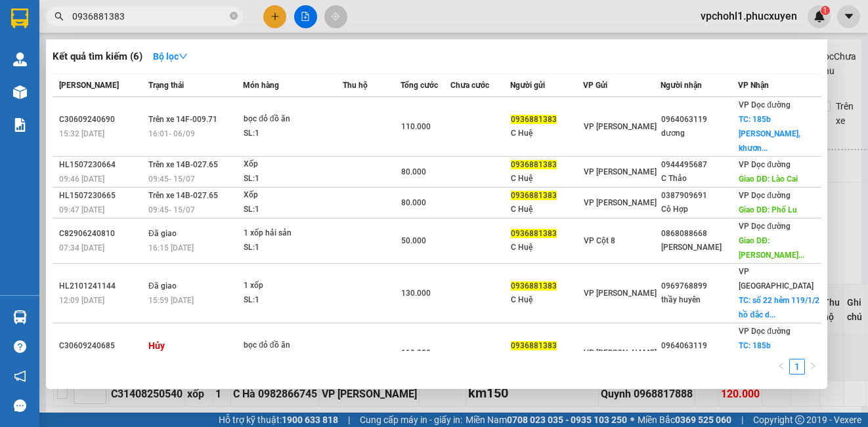 This screenshot has height=427, width=868. What do you see at coordinates (156, 346) in the screenshot?
I see `strong: Hủy` at bounding box center [156, 346].